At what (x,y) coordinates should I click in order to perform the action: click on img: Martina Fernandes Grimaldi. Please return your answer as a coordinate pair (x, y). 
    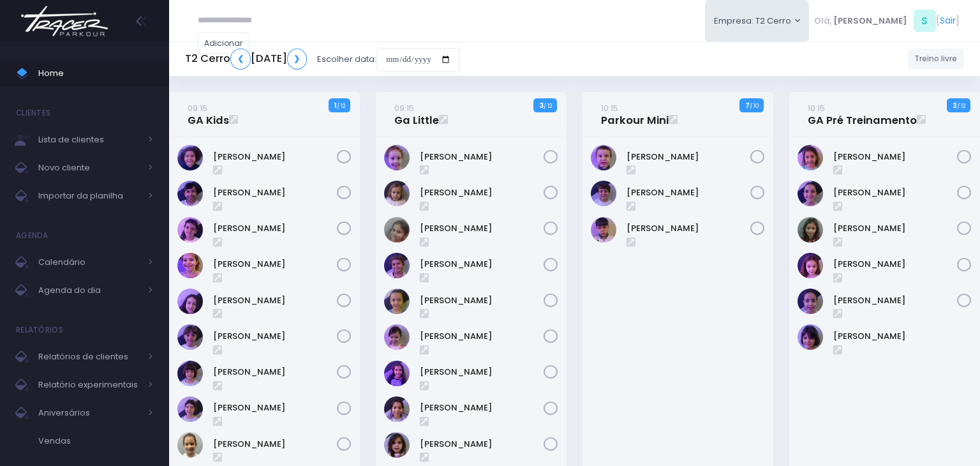
    Looking at the image, I should click on (190, 409).